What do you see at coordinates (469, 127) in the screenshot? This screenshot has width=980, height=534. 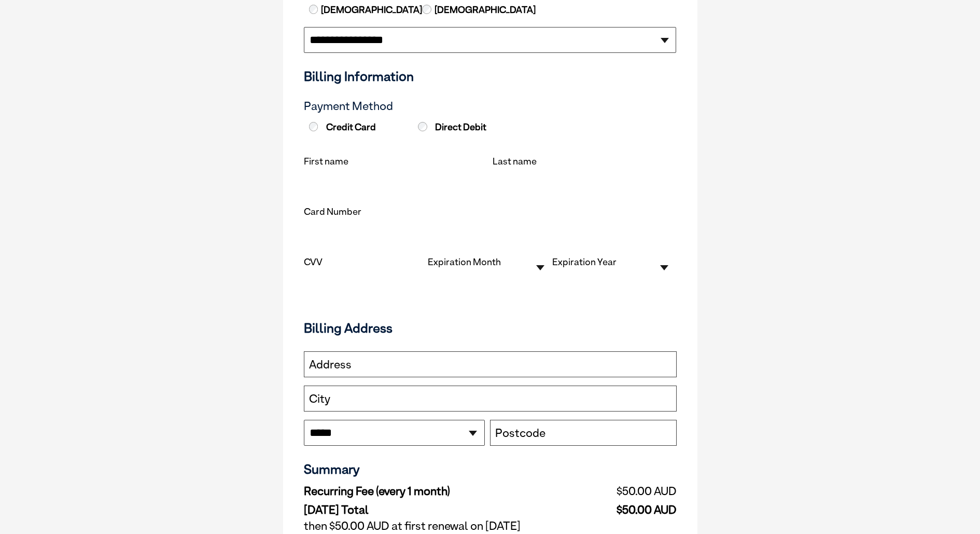 I see `label: Direct Debit` at bounding box center [469, 127].